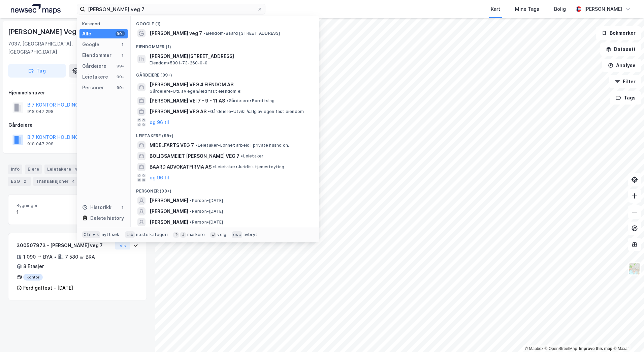  I want to click on button: Tag, so click(37, 71).